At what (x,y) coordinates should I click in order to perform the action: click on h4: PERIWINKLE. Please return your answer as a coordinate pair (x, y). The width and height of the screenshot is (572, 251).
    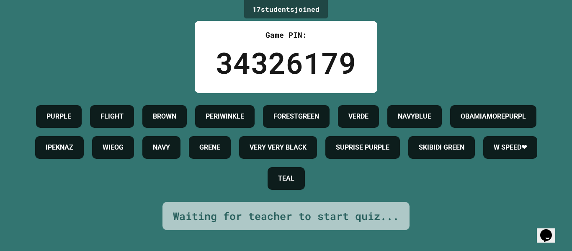
    Looking at the image, I should click on (225, 116).